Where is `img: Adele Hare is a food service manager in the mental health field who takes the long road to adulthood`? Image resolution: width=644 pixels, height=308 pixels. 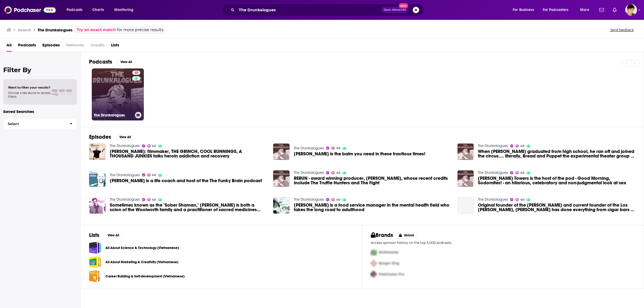
img: Adele Hare is a food service manager in the mental health field who takes the long road to adulthood is located at coordinates (281, 205).